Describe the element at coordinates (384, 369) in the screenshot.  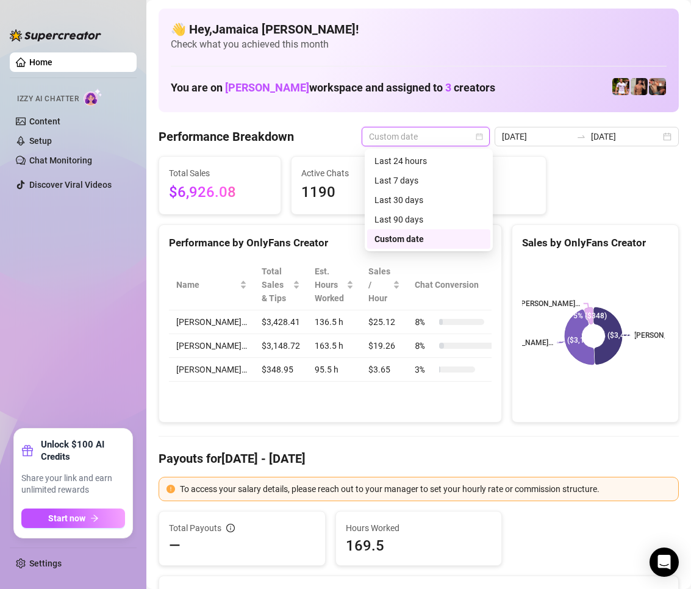
I see `td: $3.65` at that location.